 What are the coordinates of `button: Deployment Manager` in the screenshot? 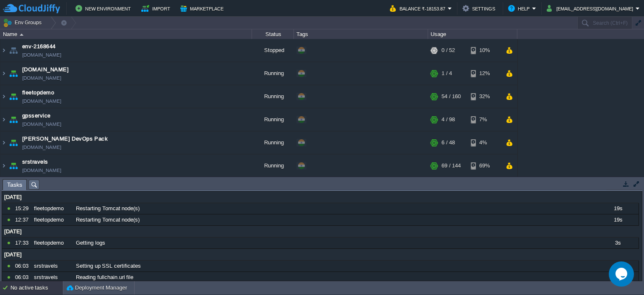 It's located at (97, 288).